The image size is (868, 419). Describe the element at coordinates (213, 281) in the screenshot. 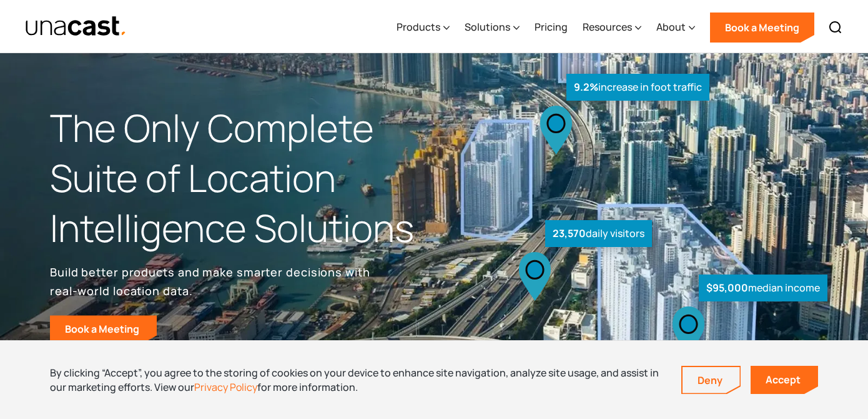

I see `p: Build better products and make smarter decisions with real-world location data.` at that location.